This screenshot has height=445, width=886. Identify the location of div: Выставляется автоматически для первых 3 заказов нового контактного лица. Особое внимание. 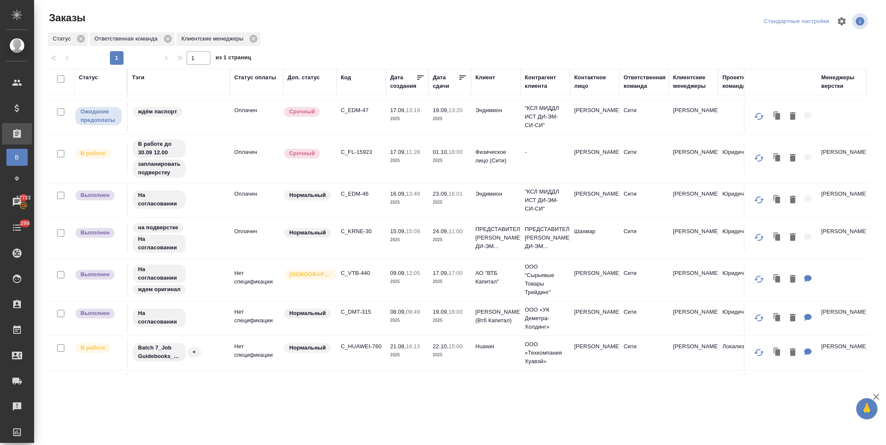
(307, 274).